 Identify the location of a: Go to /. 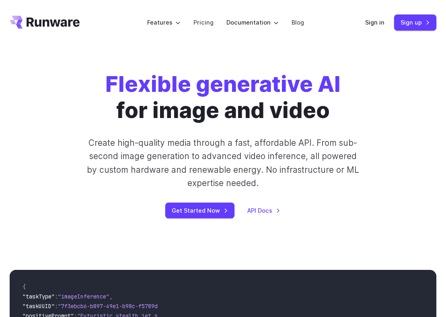
(45, 22).